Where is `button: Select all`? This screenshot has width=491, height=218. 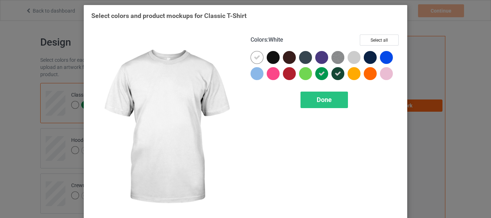
button: Select all is located at coordinates (379, 40).